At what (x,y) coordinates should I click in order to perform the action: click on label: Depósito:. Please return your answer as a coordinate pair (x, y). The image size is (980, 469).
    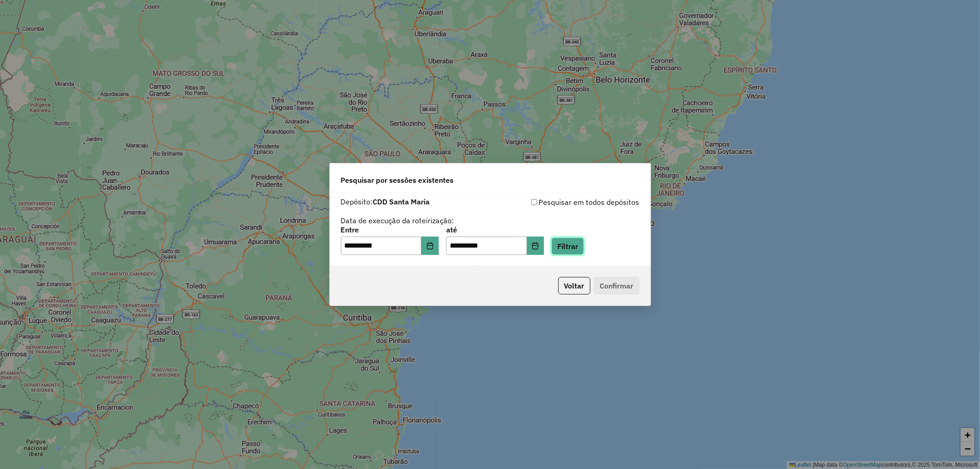
    Looking at the image, I should click on (385, 202).